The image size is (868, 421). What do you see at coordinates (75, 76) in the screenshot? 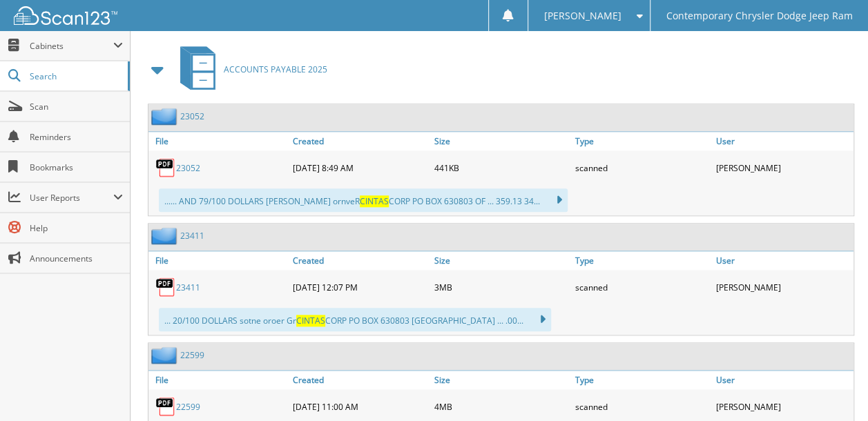
I see `span: Search` at bounding box center [75, 76].